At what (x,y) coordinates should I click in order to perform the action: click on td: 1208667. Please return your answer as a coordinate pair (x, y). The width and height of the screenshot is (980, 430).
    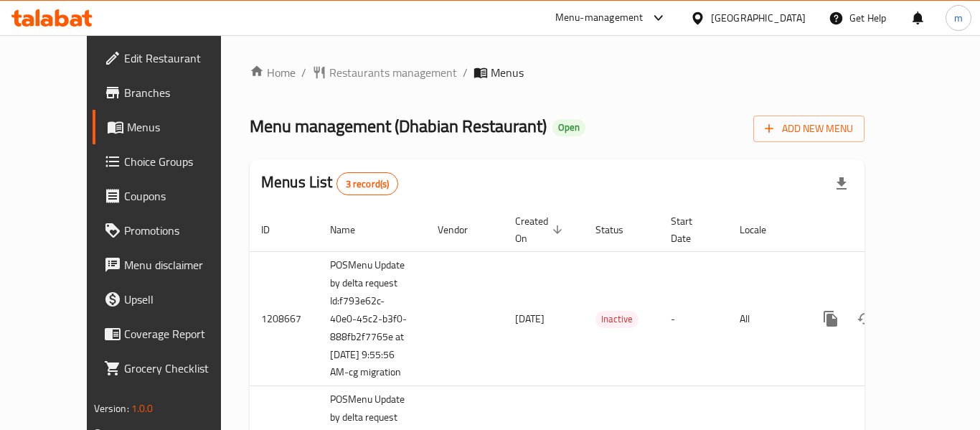
    Looking at the image, I should click on (284, 319).